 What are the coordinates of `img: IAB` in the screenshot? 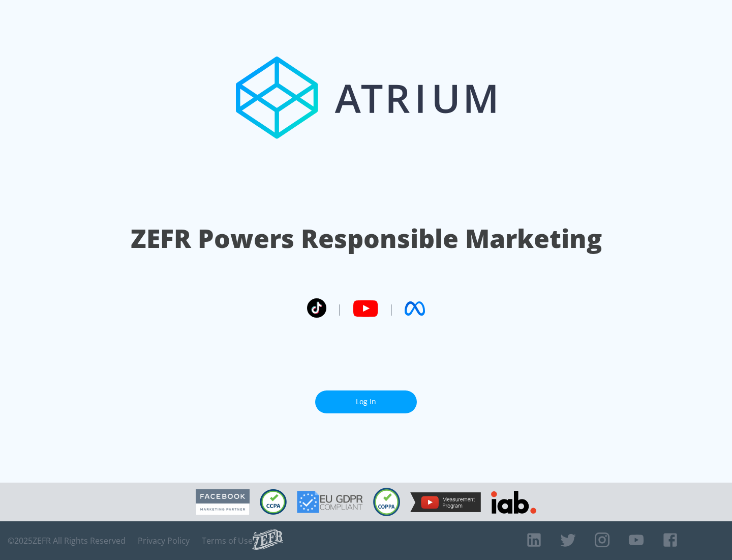 It's located at (514, 501).